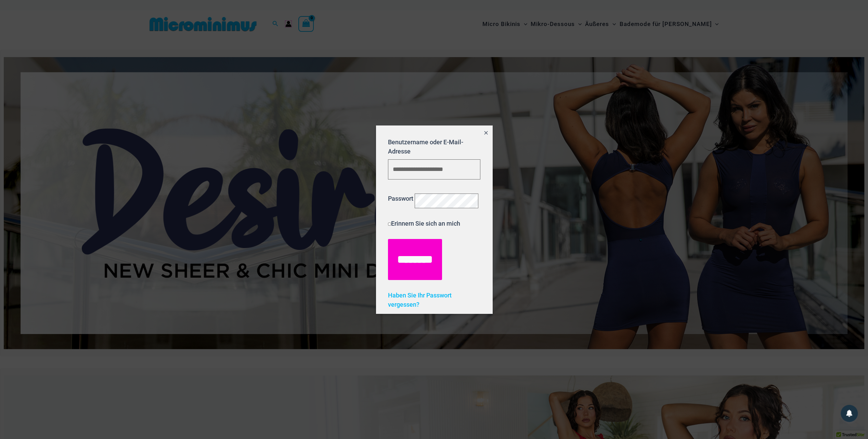  I want to click on label: Erinnern Sie sich an mich, so click(424, 223).